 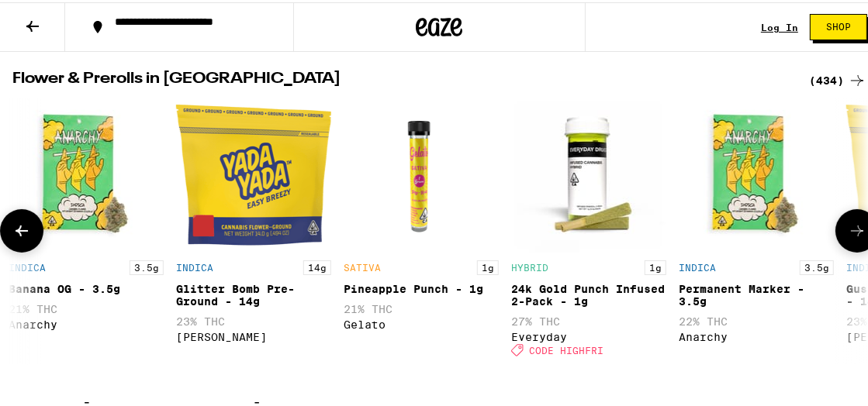 I want to click on p: 22% THC, so click(x=756, y=319).